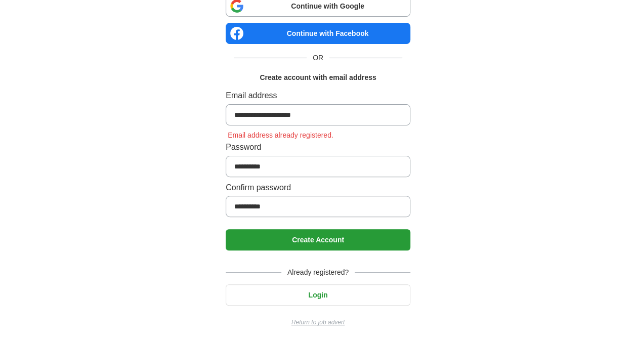 Image resolution: width=636 pixels, height=341 pixels. What do you see at coordinates (318, 322) in the screenshot?
I see `a: Return to job advert` at bounding box center [318, 322].